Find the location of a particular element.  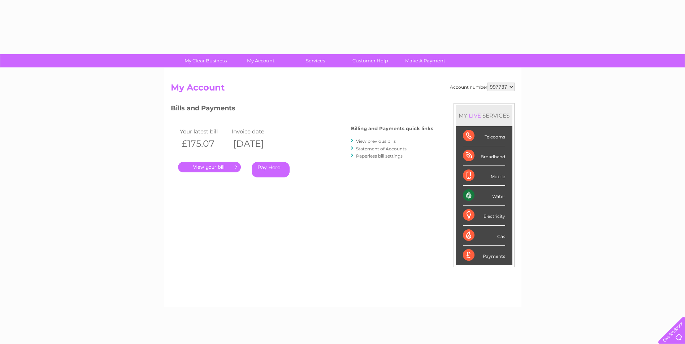

a: My Account is located at coordinates (260, 61).